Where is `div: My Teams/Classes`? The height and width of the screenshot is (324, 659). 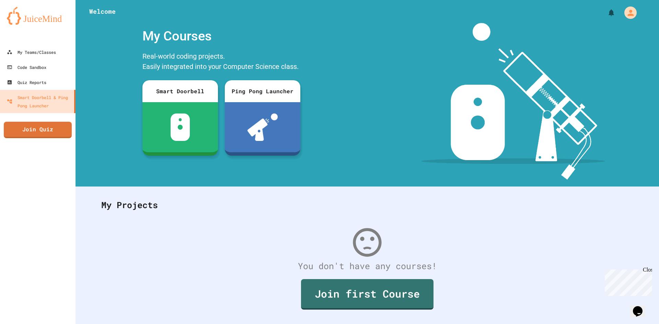
div: My Teams/Classes is located at coordinates (31, 52).